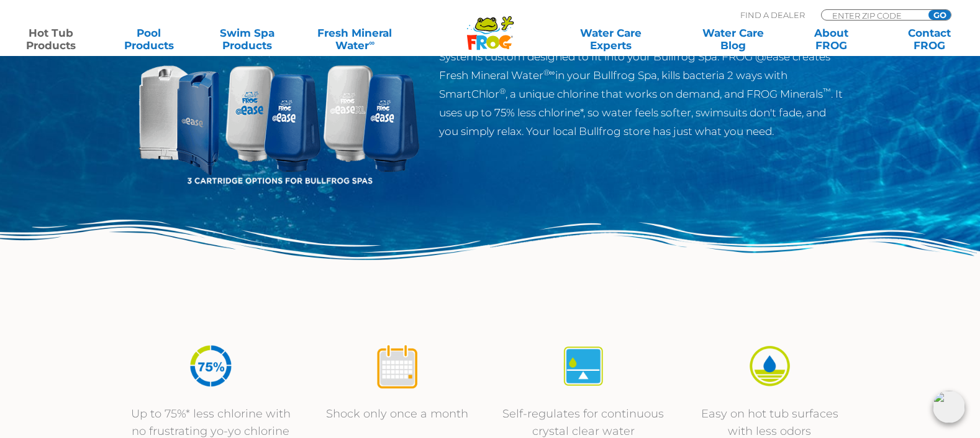 This screenshot has height=438, width=980. Describe the element at coordinates (827, 91) in the screenshot. I see `sup: ™` at that location.